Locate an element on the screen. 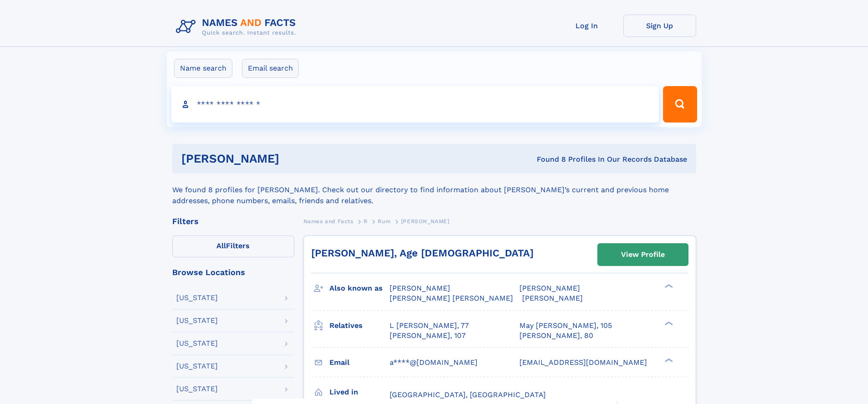 Image resolution: width=868 pixels, height=404 pixels. a: View Profile is located at coordinates (643, 254).